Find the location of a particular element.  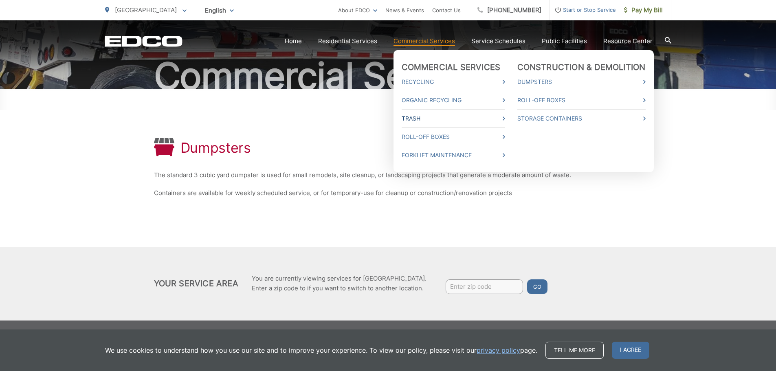

span: I agree is located at coordinates (631, 351).